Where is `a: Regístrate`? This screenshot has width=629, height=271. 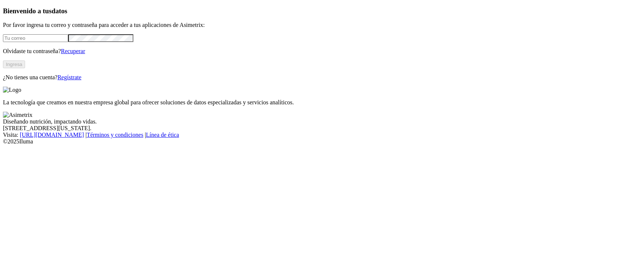
a: Regístrate is located at coordinates (69, 77).